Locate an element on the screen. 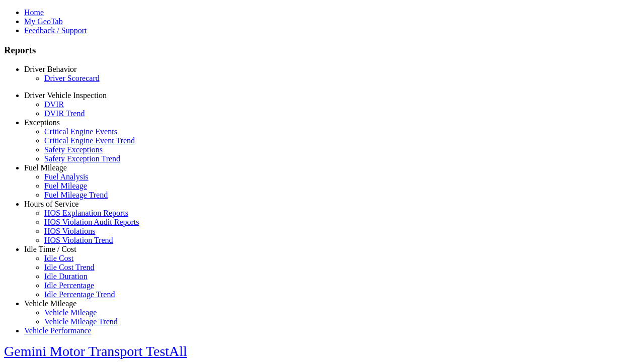 The height and width of the screenshot is (362, 644). a: Feedback / Support is located at coordinates (56, 30).